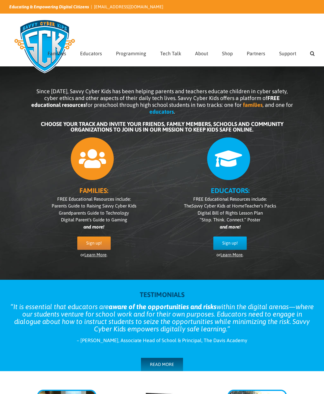  Describe the element at coordinates (201, 53) in the screenshot. I see `span: About` at that location.